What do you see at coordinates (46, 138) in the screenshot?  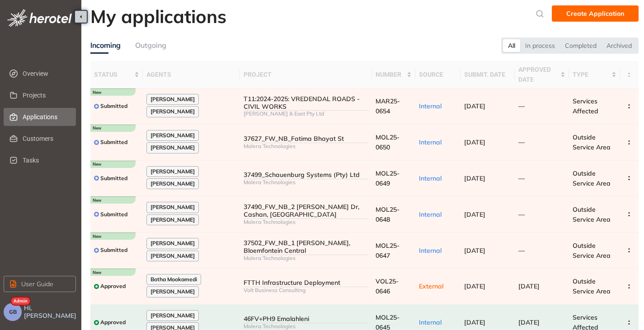 I see `span: Customers` at bounding box center [46, 138].